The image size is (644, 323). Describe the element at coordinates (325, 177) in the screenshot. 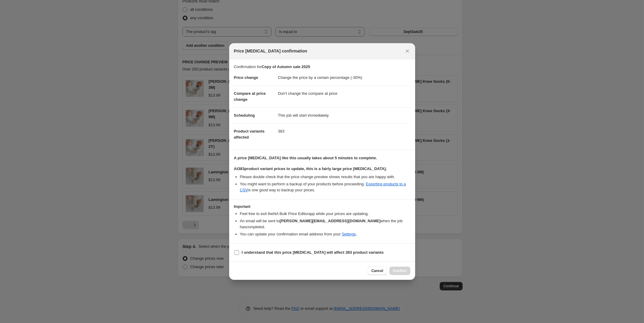

I see `li: Please double check that the price change preview shows results that you are happy with.` at that location.